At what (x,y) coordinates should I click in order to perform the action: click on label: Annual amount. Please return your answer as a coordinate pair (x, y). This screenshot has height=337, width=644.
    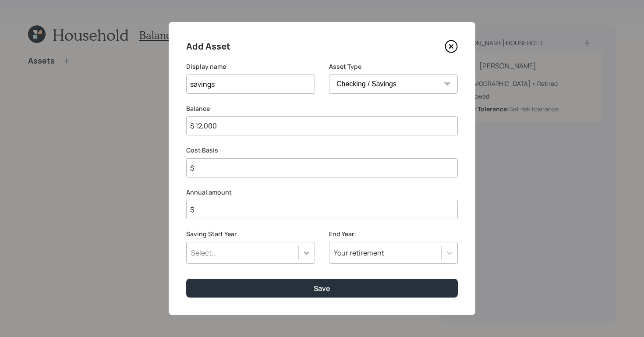
    Looking at the image, I should click on (322, 192).